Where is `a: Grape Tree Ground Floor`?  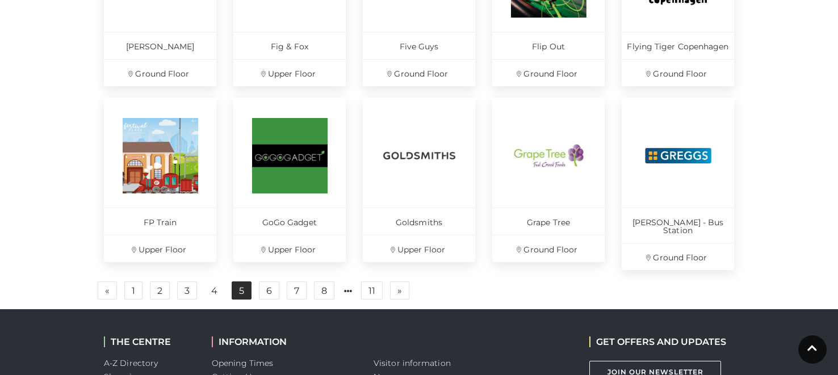
a: Grape Tree Ground Floor is located at coordinates (548, 180).